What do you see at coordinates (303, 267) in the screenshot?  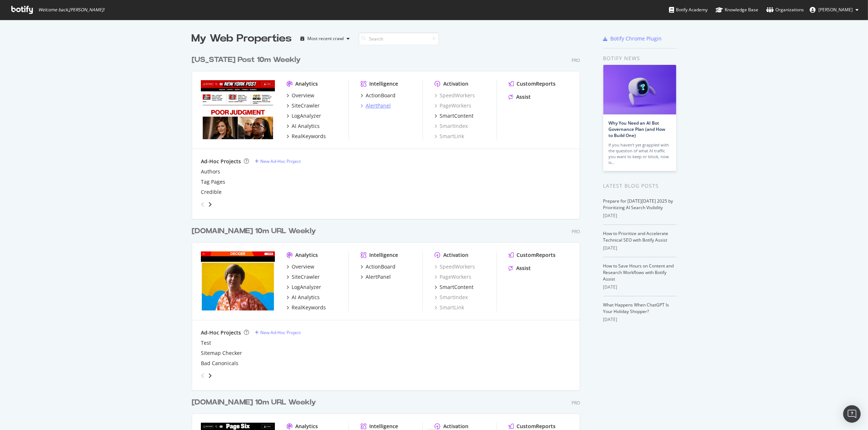 I see `div: Overview` at bounding box center [303, 267].